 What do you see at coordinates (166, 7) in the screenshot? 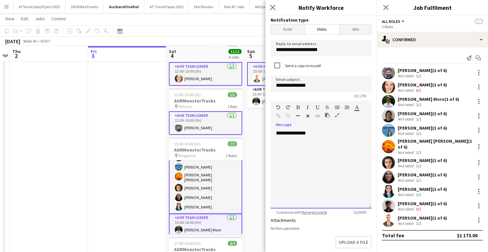
I see `button: AT Travel Expos 2025` at bounding box center [166, 7].